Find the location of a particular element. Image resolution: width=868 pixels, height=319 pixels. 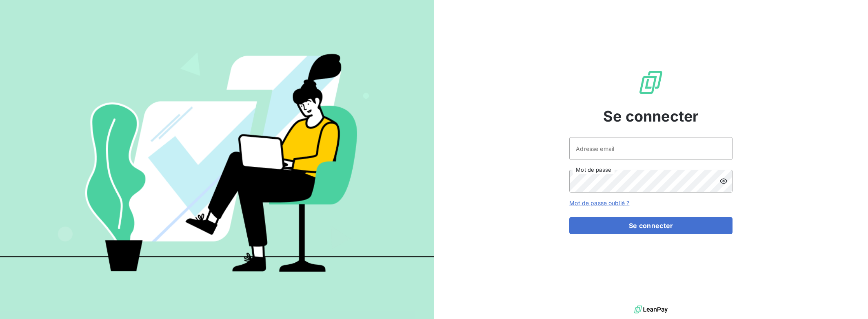

input: placeholder is located at coordinates (651, 148).